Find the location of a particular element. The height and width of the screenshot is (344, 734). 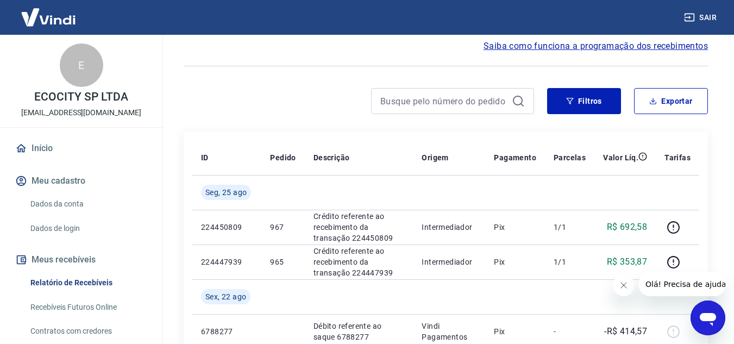

button: Filtros is located at coordinates (584, 101).